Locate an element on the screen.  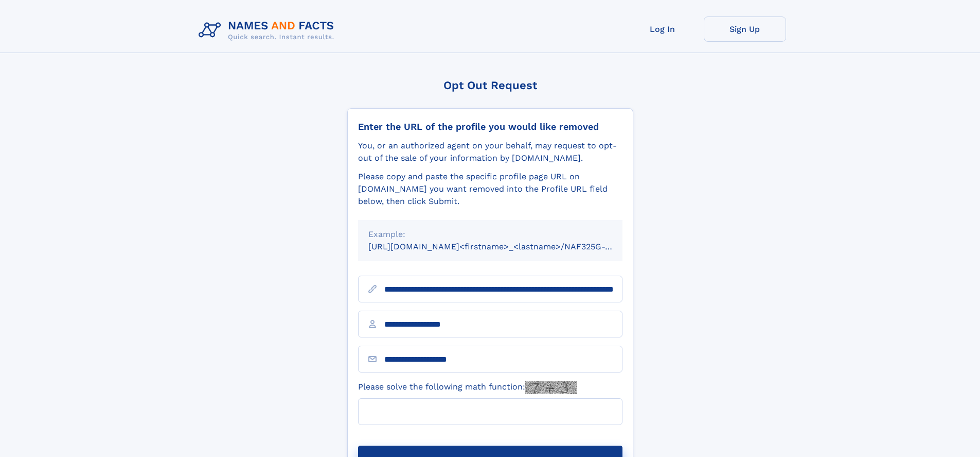
label: Please solve the following math function: is located at coordinates (467, 387).